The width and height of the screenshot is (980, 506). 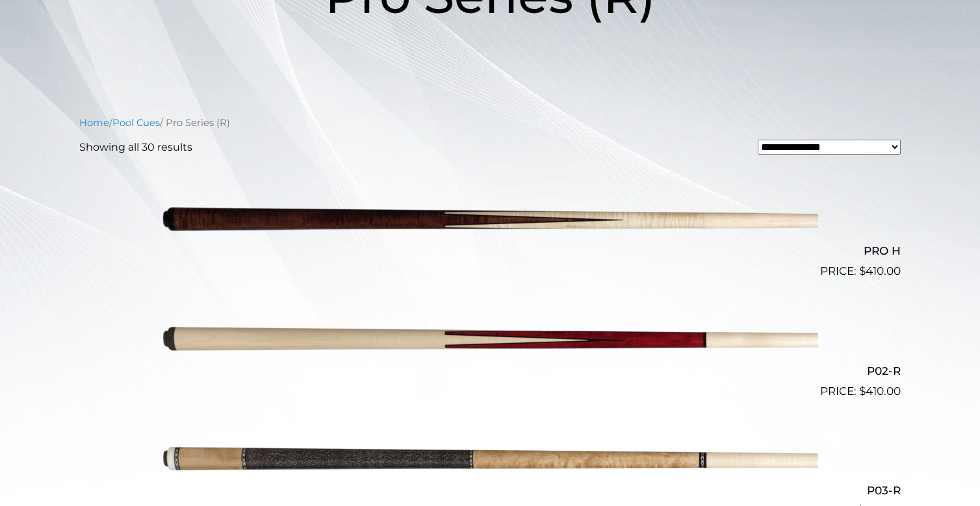 What do you see at coordinates (490, 123) in the screenshot?
I see `nav: Breadcrumb` at bounding box center [490, 123].